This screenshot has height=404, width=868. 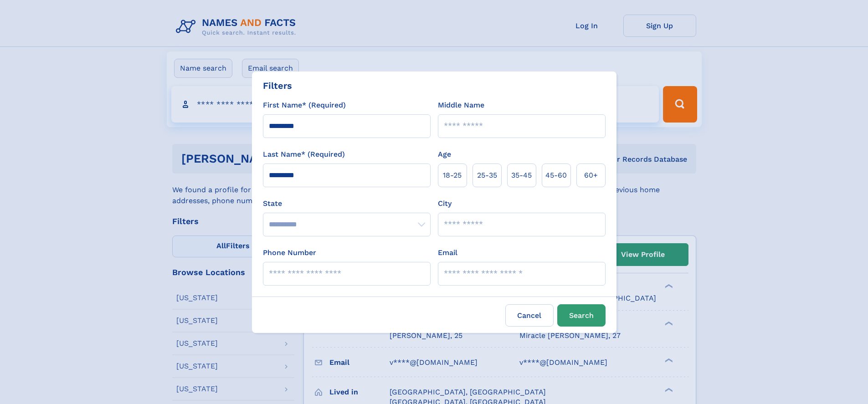 What do you see at coordinates (447, 253) in the screenshot?
I see `label: Email` at bounding box center [447, 253].